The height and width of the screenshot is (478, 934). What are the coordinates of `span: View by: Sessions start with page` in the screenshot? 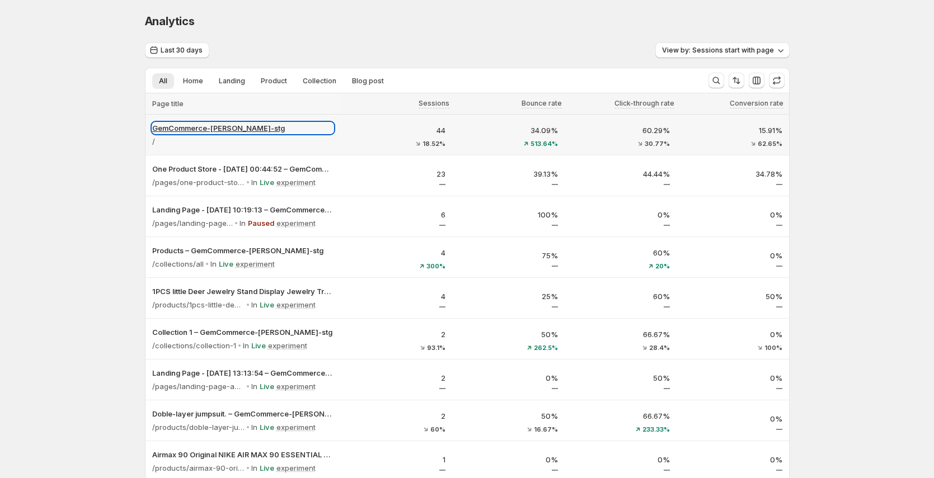 It's located at (718, 50).